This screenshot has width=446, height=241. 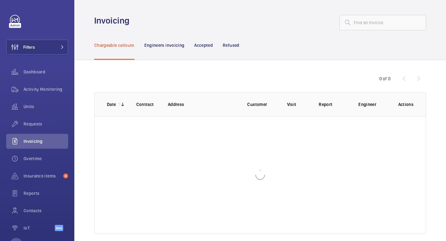 What do you see at coordinates (37, 47) in the screenshot?
I see `button: Filters` at bounding box center [37, 47].